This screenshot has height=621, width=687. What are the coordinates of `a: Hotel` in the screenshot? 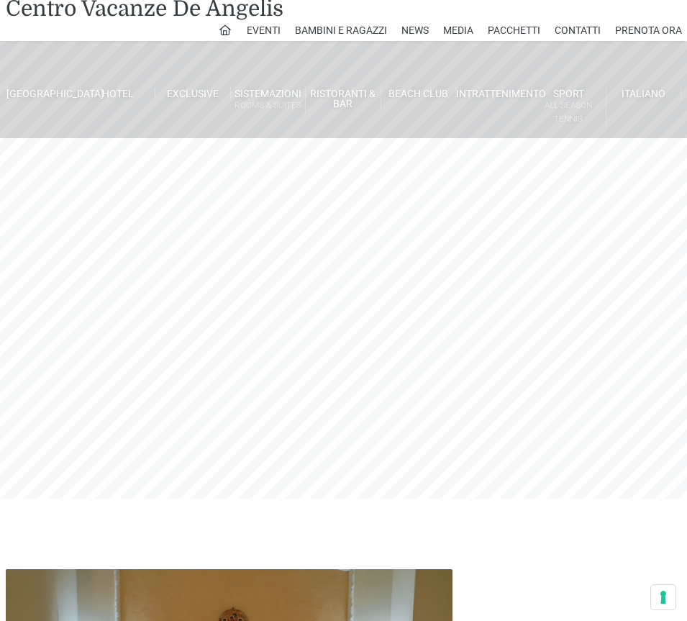 It's located at (118, 94).